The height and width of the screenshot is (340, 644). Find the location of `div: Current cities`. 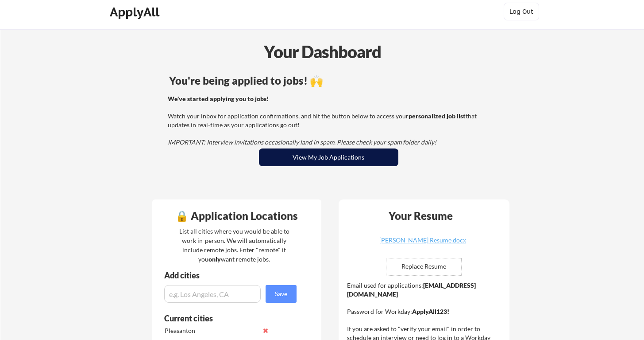

div: Current cities is located at coordinates (225, 318).